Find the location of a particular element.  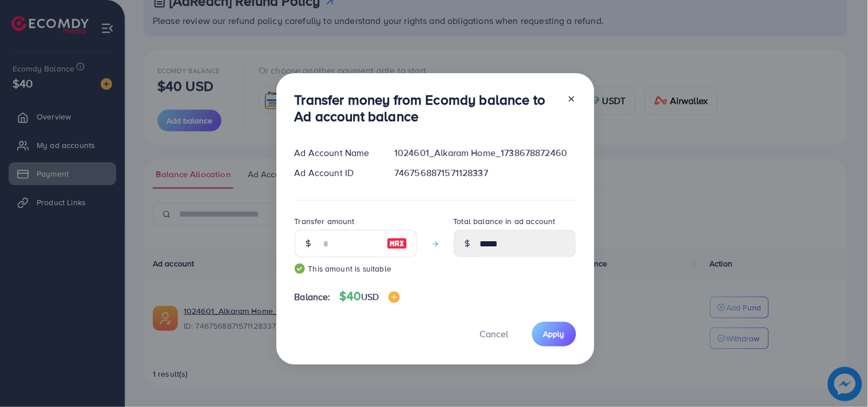

button: Cancel is located at coordinates (494, 334).